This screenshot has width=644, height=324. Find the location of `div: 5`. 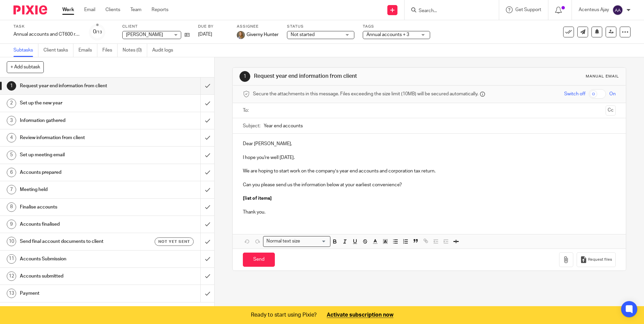

div: 5 is located at coordinates (11, 155).